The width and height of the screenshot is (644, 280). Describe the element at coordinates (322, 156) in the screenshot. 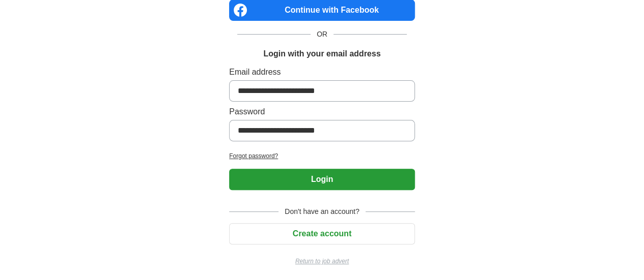

I see `h2: Forgot password?` at that location.